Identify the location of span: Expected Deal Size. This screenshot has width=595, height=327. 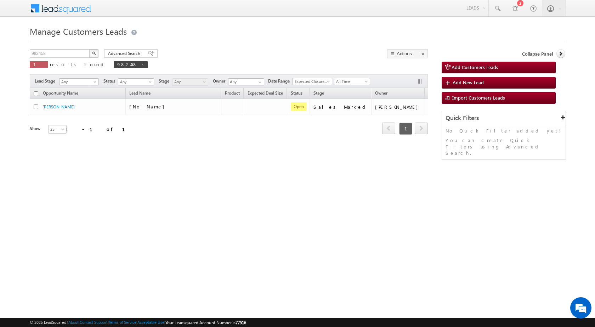
(265, 93).